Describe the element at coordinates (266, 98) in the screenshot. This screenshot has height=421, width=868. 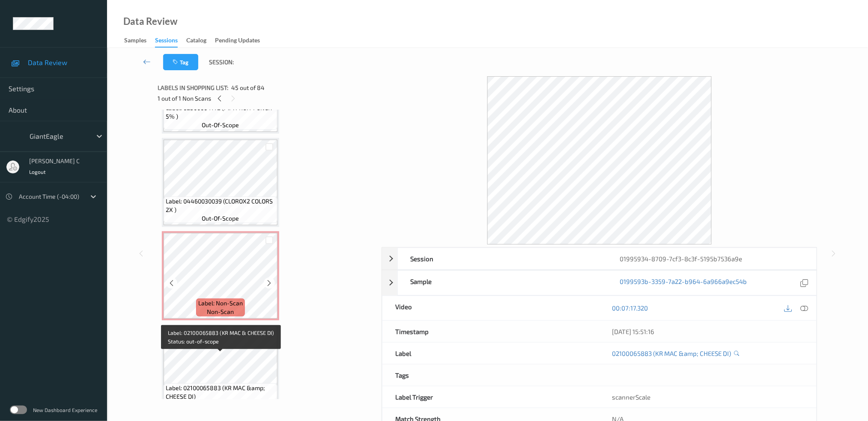
I see `div: 1 out of 1 Non Scans` at that location.